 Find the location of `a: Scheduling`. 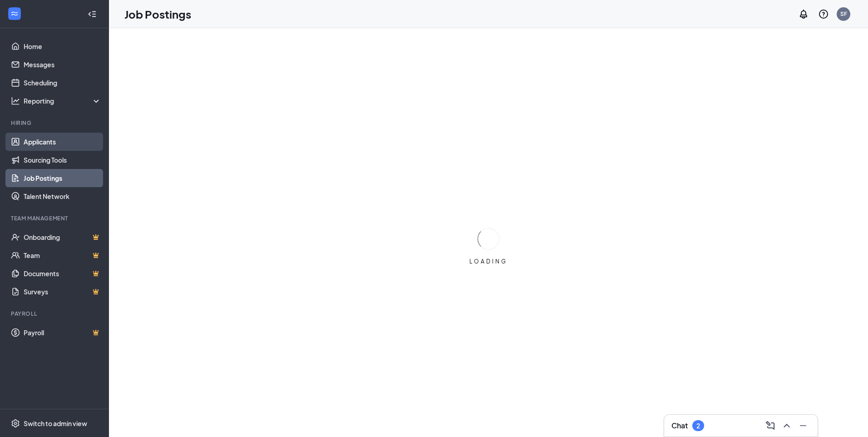

a: Scheduling is located at coordinates (62, 83).